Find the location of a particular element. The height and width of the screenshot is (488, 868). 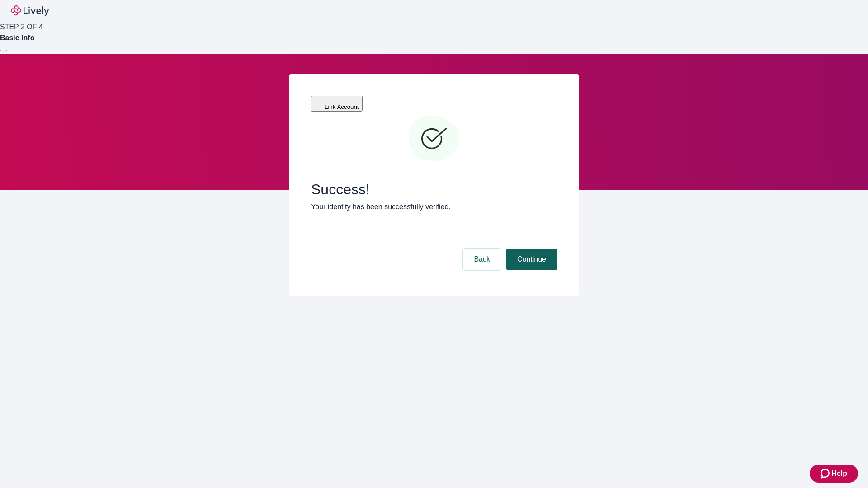

span: Success! is located at coordinates (434, 189).